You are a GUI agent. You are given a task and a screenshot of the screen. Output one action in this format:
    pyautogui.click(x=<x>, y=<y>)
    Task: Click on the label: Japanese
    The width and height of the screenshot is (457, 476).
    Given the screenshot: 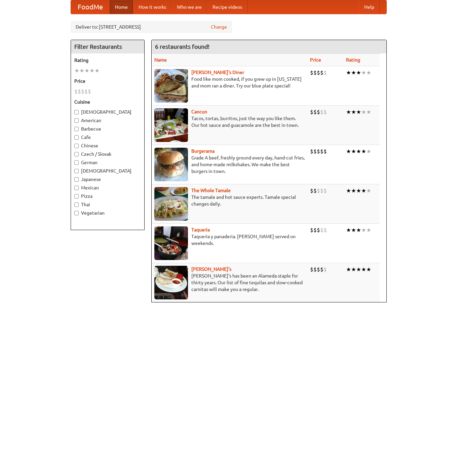 What is the action you would take?
    pyautogui.click(x=108, y=179)
    